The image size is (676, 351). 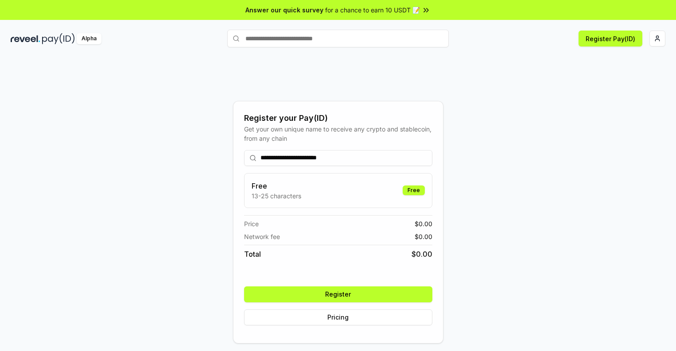 What do you see at coordinates (338, 318) in the screenshot?
I see `button: Pricing` at bounding box center [338, 318].